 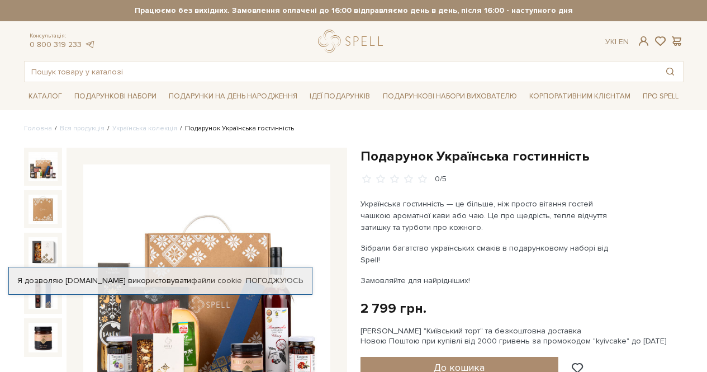 What do you see at coordinates (340, 96) in the screenshot?
I see `a: Ідеї подарунків` at bounding box center [340, 96].